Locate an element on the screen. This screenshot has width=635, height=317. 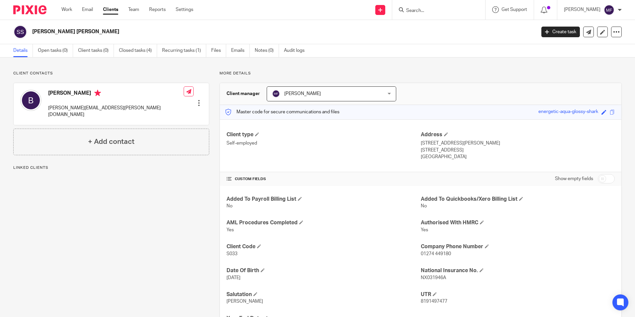
h4: Company Phone Number is located at coordinates (518, 247).